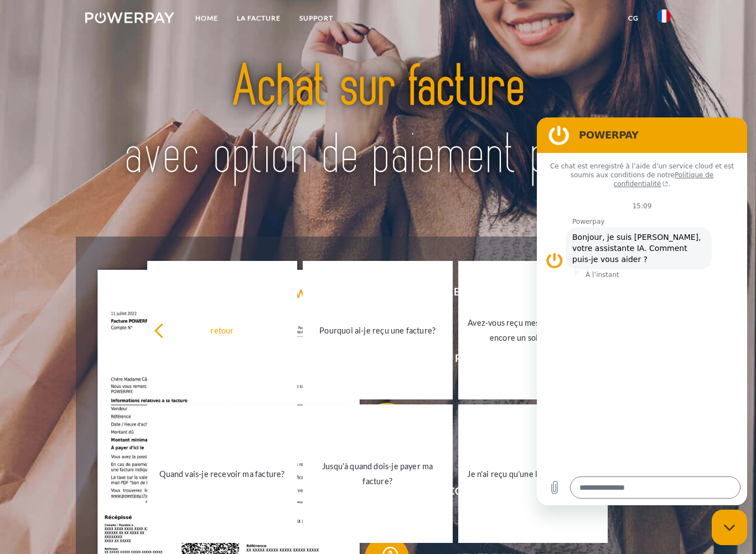  I want to click on a: Avez-vous reçu mes paiements, ai-je encore un solde ouvert?, so click(533, 330).